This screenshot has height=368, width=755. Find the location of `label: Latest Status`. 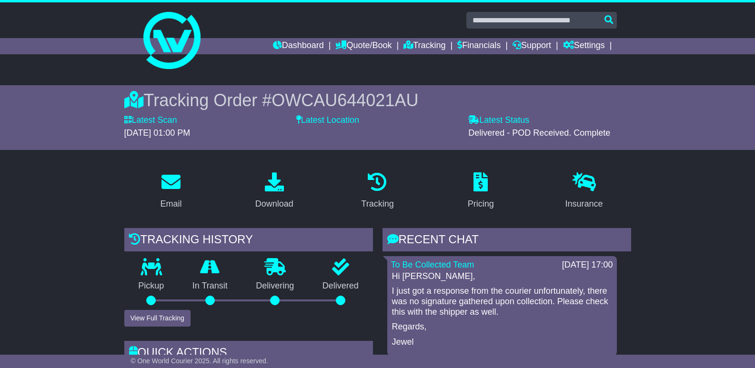

label: Latest Status is located at coordinates (499, 120).